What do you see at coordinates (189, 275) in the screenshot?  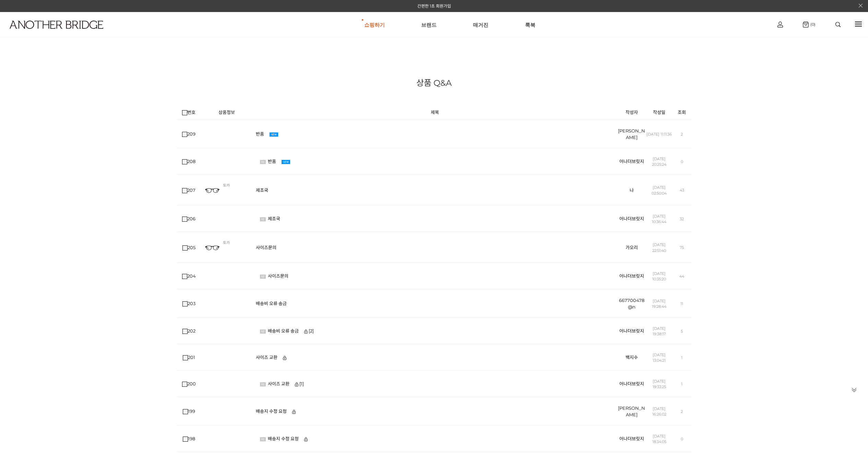 I see `td: 204` at bounding box center [189, 275].